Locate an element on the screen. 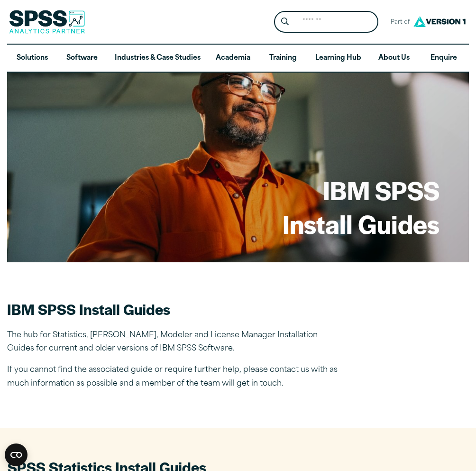 This screenshot has height=471, width=476. form: Site Header Search Form is located at coordinates (326, 22).